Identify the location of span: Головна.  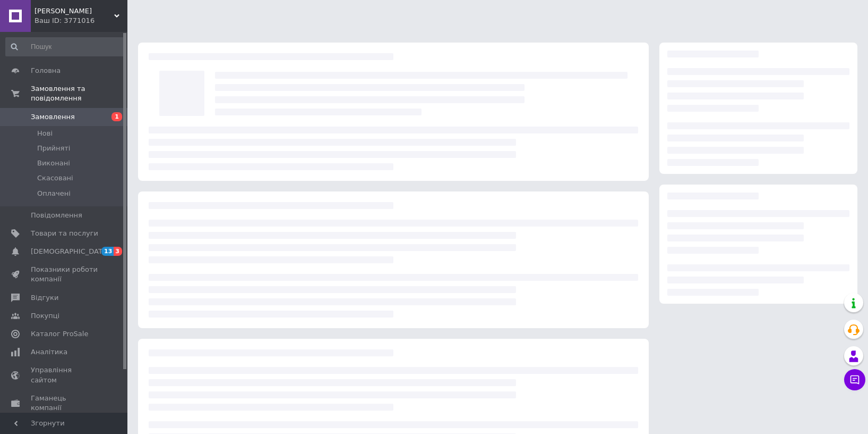
(45, 70).